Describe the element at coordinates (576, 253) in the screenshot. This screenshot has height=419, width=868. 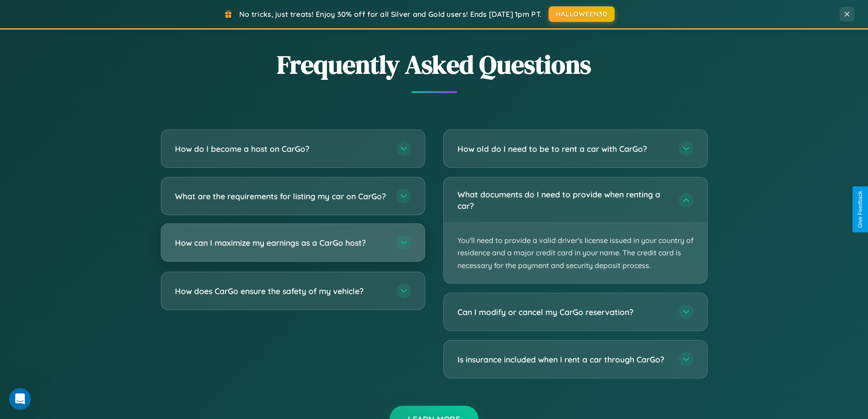
I see `p: You'll need to provide a valid driver's license issued in your country of residence and a major c...` at that location.